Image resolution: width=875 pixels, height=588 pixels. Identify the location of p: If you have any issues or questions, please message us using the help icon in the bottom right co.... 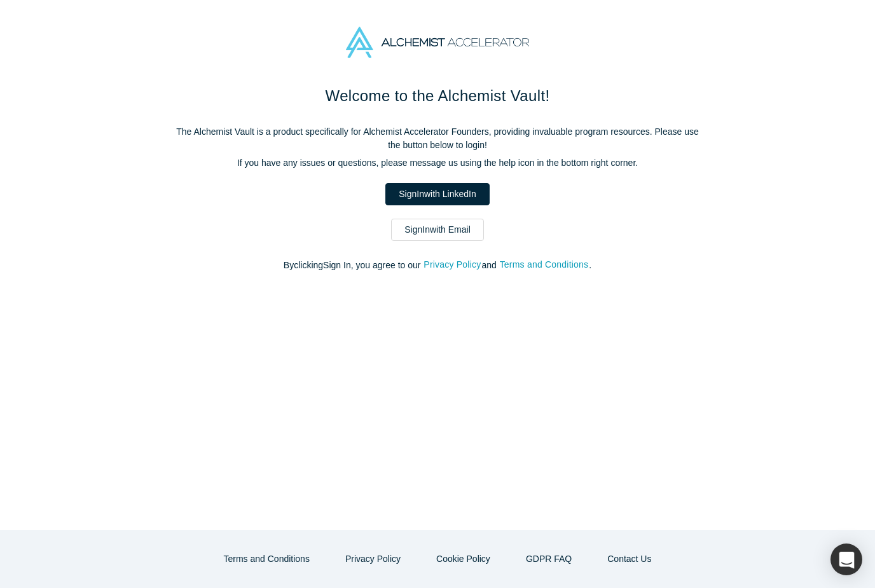
(438, 163).